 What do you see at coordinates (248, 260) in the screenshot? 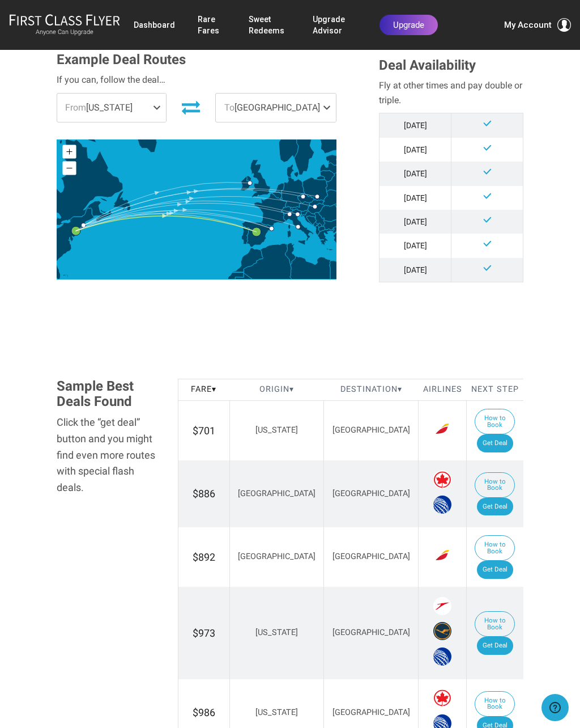
I see `path: Morocco` at bounding box center [248, 260].